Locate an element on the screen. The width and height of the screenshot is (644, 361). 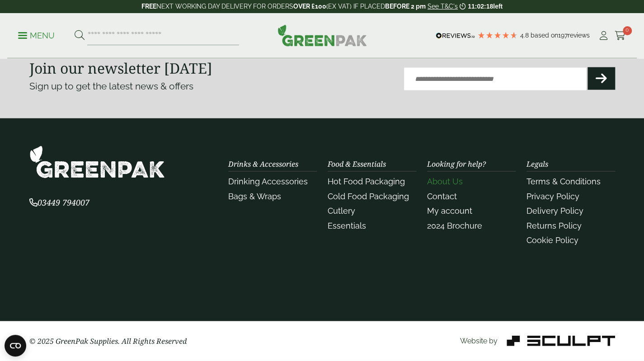
strong: FREE is located at coordinates (149, 7).